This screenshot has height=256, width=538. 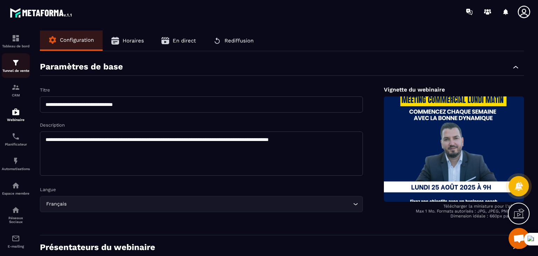 I want to click on img: social-network, so click(x=16, y=210).